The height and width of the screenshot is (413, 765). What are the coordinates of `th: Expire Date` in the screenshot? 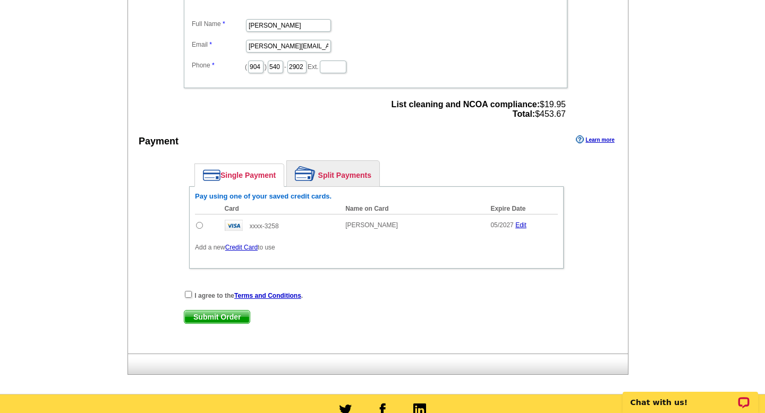 It's located at (521, 209).